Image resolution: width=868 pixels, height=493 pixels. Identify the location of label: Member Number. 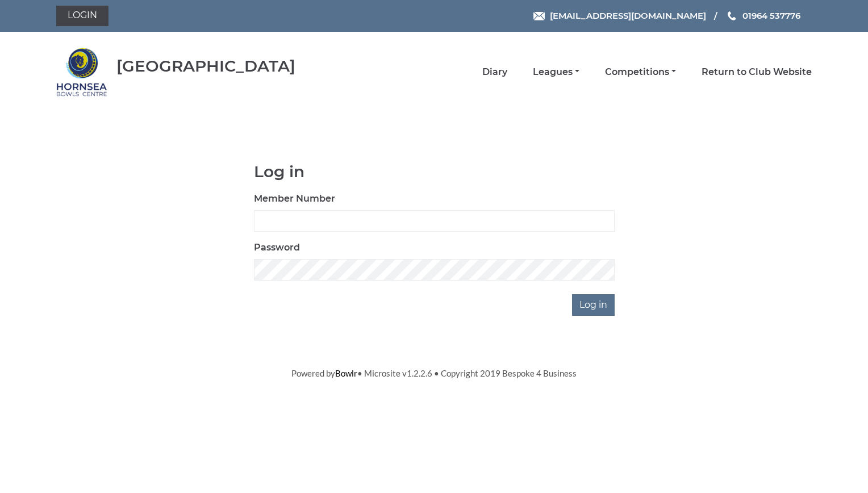
(295, 199).